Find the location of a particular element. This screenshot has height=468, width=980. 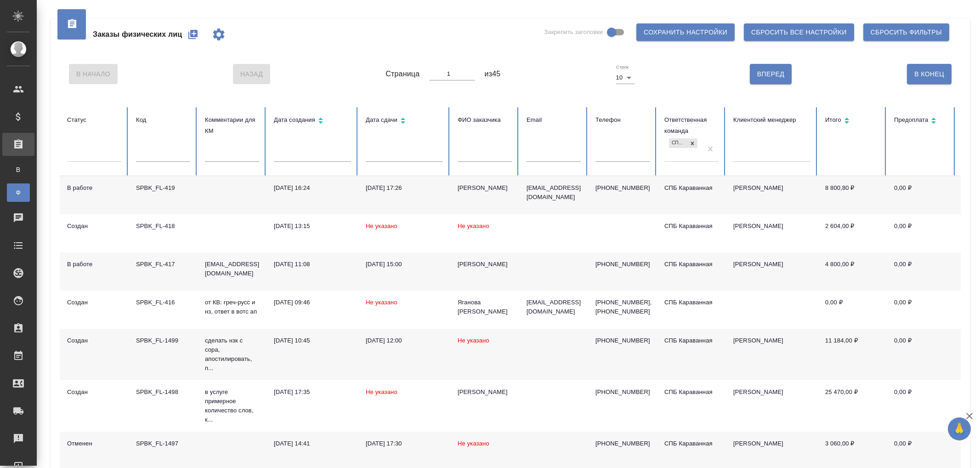

a: В is located at coordinates (18, 170).